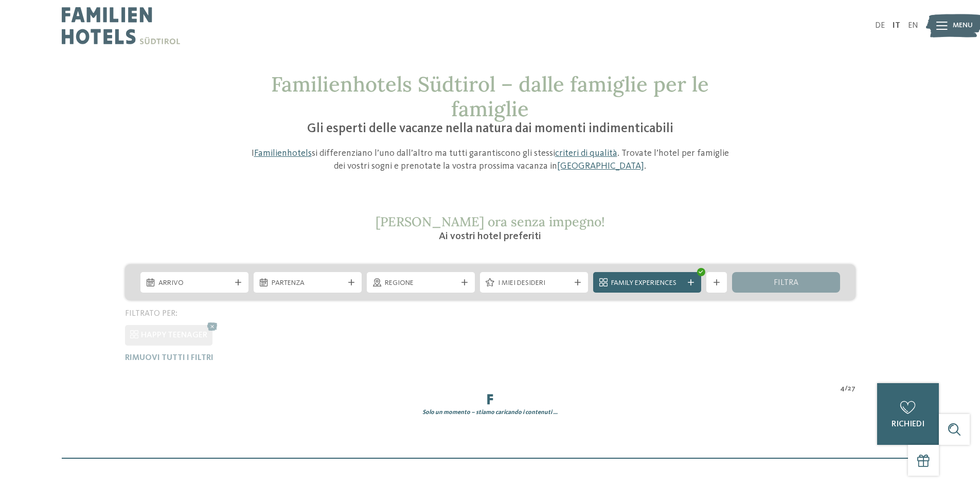 The height and width of the screenshot is (486, 980). I want to click on span: Family Experiences, so click(647, 284).